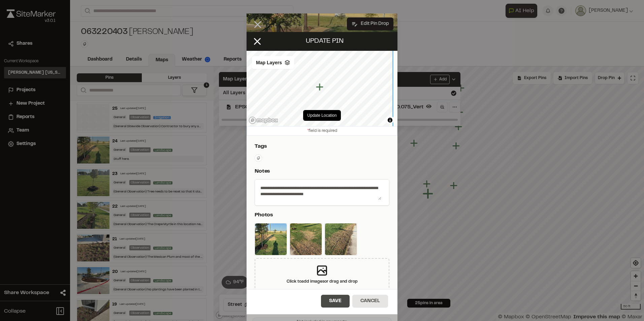 This screenshot has height=321, width=644. Describe the element at coordinates (258, 158) in the screenshot. I see `button: Edit Tags` at that location.